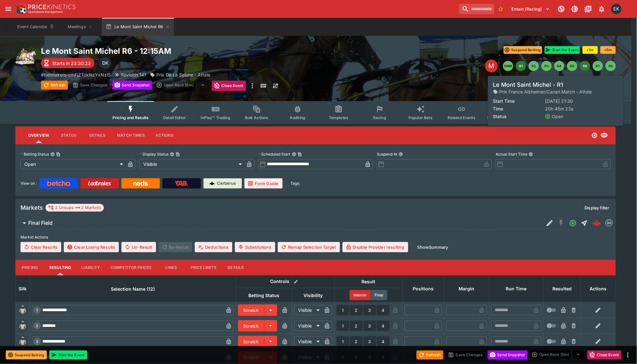  What do you see at coordinates (26, 355) in the screenshot?
I see `button: Suspend Betting` at bounding box center [26, 355].